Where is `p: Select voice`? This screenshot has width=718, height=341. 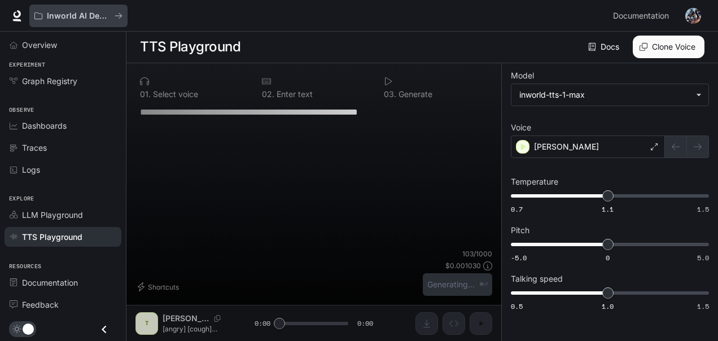
p: Select voice is located at coordinates (174, 94).